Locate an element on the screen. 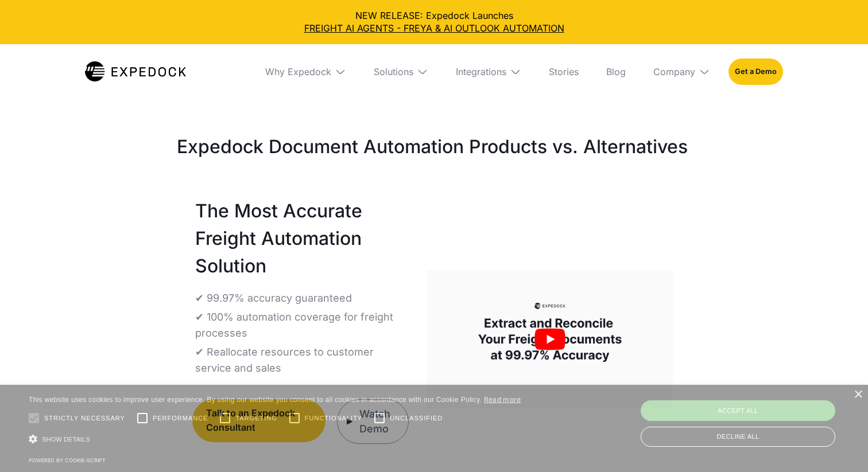  span: Targeting is located at coordinates (256, 419).